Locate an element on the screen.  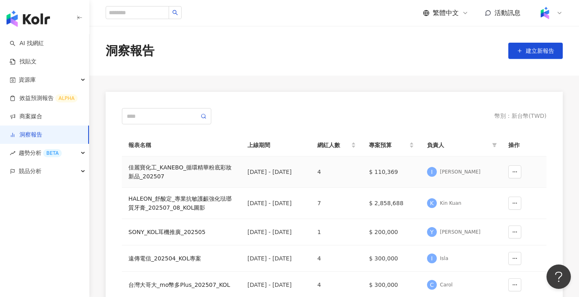
div: 佳麗寶化工_KANEBO_循環精華粉底彩妝新品_202507 is located at coordinates (181, 172).